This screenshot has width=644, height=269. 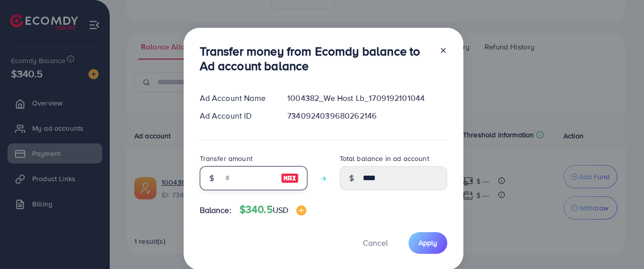 What do you see at coordinates (375, 242) in the screenshot?
I see `span: Cancel` at bounding box center [375, 242].